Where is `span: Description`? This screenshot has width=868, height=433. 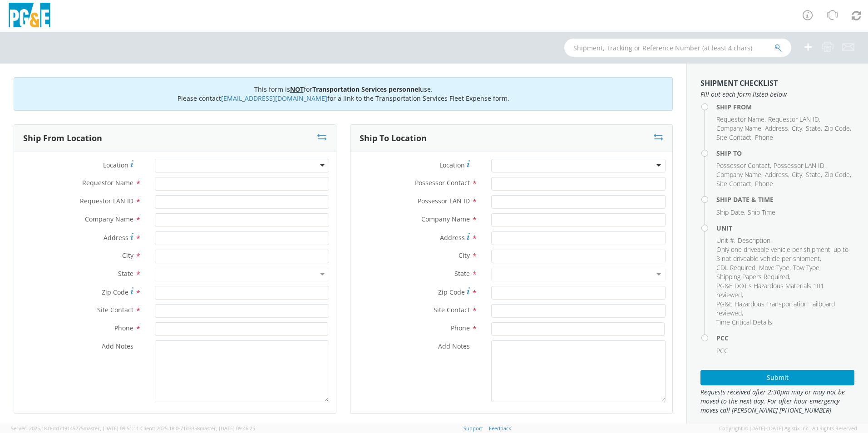 span: Description is located at coordinates (754, 240).